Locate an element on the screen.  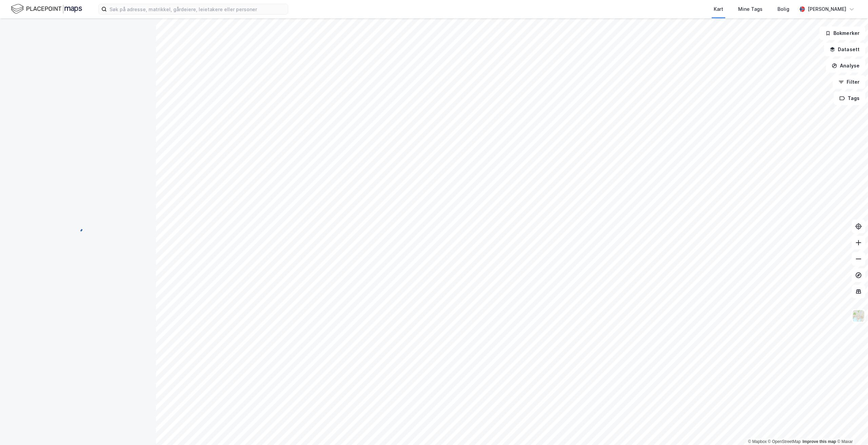
button: Bokmerker is located at coordinates (842, 33).